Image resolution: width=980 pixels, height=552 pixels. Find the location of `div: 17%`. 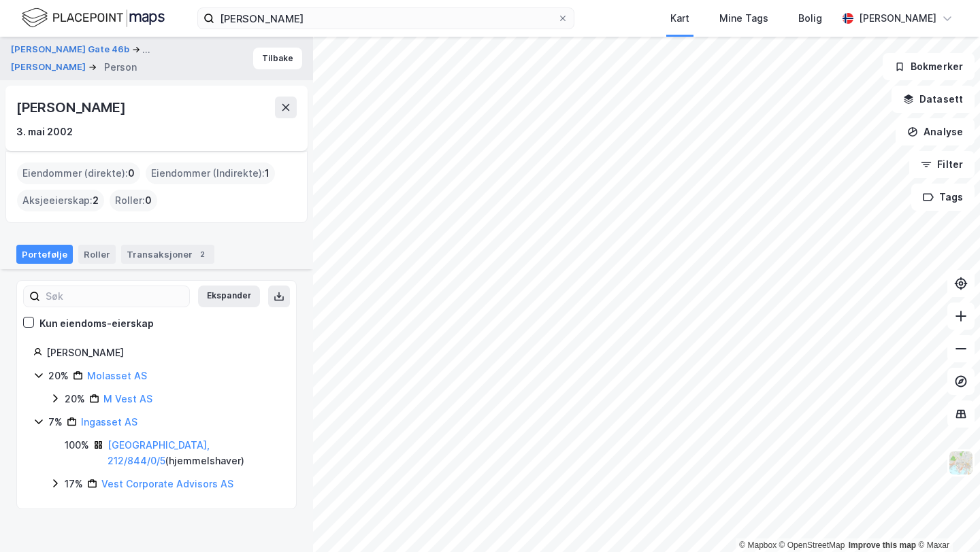

div: 17% is located at coordinates (73, 484).